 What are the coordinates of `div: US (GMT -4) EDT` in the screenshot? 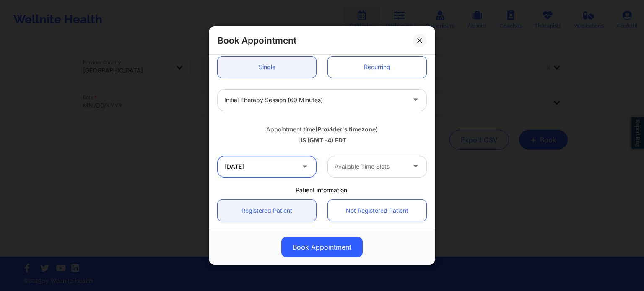 It's located at (322, 141).